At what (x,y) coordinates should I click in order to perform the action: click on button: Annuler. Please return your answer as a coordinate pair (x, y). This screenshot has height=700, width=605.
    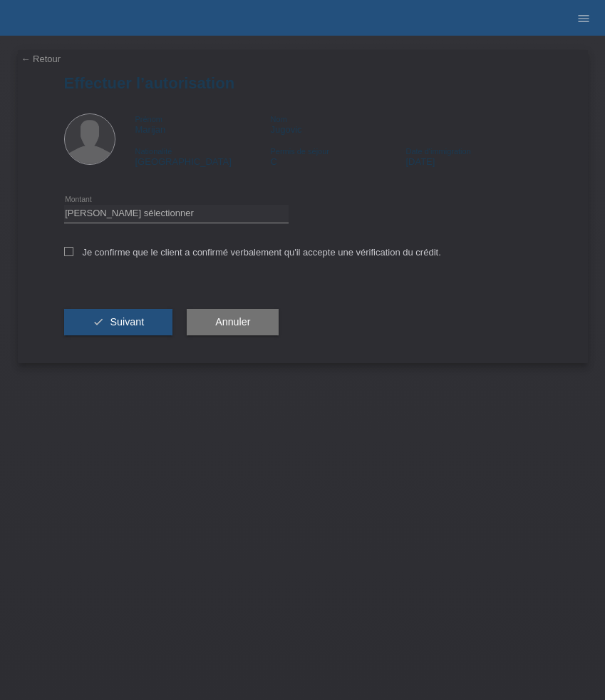
    Looking at the image, I should click on (232, 322).